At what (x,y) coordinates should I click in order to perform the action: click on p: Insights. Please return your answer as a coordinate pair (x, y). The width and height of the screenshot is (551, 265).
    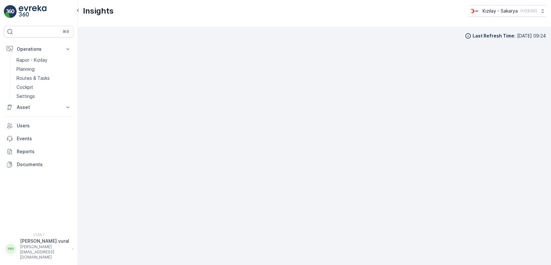
    Looking at the image, I should click on (98, 11).